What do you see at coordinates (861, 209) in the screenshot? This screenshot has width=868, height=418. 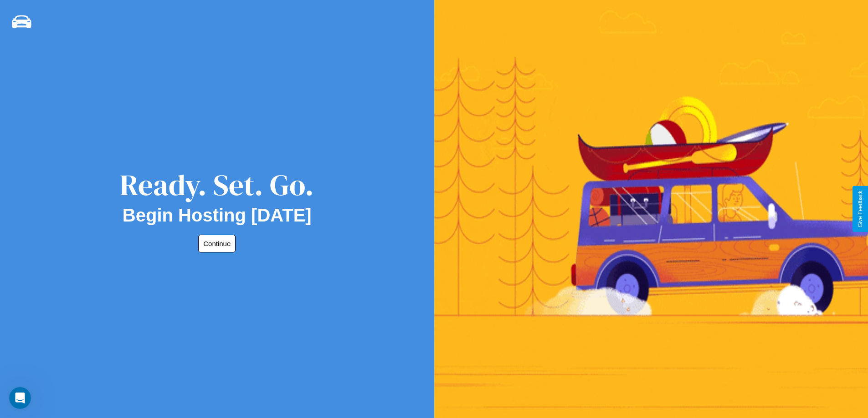 I see `div: Give Feedback` at bounding box center [861, 209].